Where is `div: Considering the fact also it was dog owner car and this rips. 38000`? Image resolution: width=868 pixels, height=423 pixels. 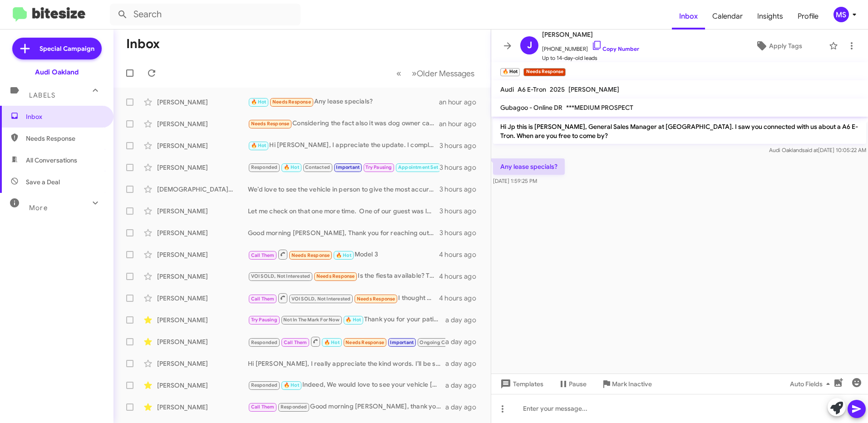
div: Considering the fact also it was dog owner car and this rips. 38000 is located at coordinates (343, 124).